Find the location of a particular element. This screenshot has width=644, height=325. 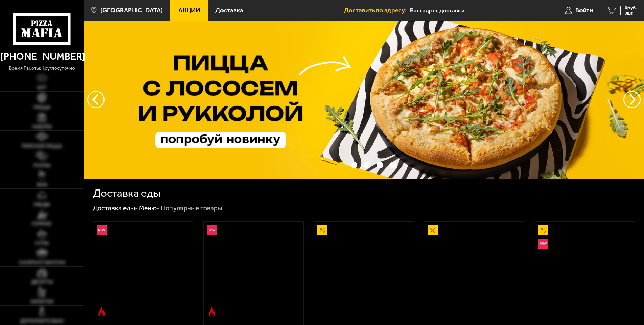

a: АкционныйАль-Шам 25 см (тонкое тесто) is located at coordinates (364, 270).